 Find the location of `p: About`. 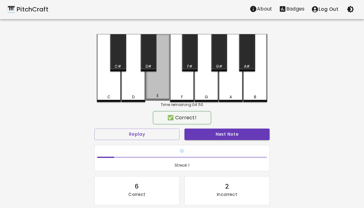

p: About is located at coordinates (265, 9).